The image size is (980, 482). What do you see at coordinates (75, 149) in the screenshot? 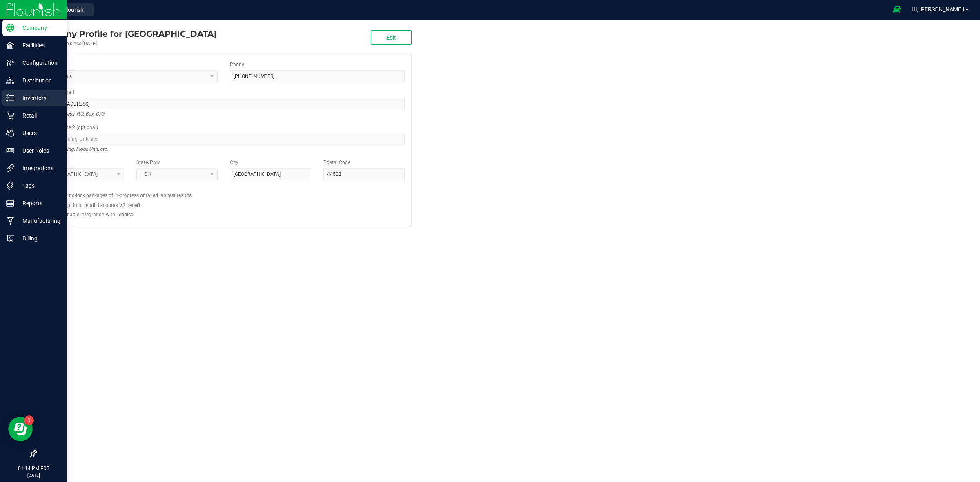
I see `i: Suite, Building, Floor, Unit, etc.` at bounding box center [75, 149].